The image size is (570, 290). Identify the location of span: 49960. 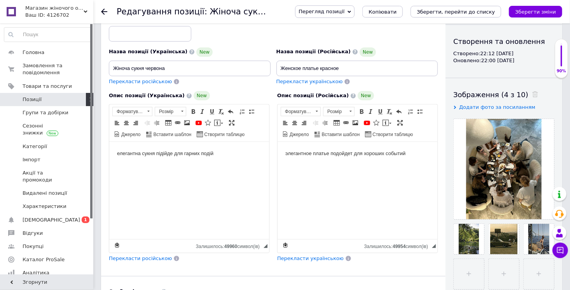
(230, 246).